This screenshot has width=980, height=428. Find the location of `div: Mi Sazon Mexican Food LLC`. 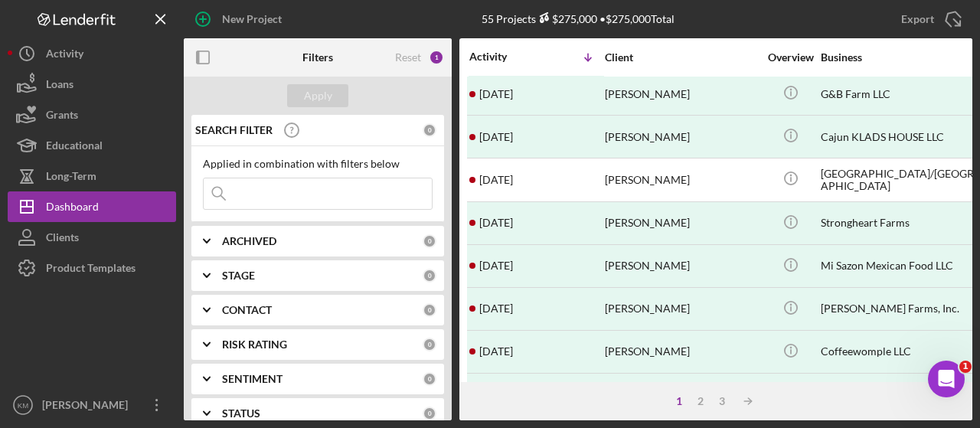

div: Mi Sazon Mexican Food LLC is located at coordinates (897, 266).